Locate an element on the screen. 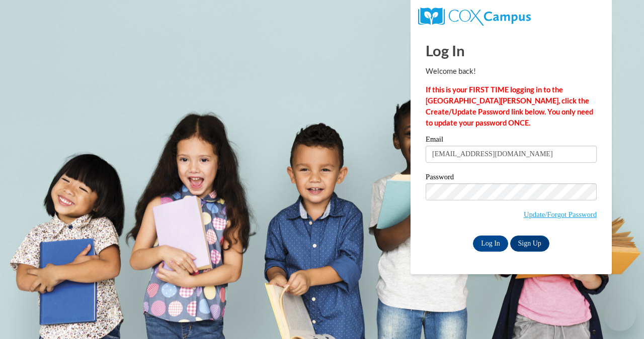  a: Sign Up is located at coordinates (530, 244).